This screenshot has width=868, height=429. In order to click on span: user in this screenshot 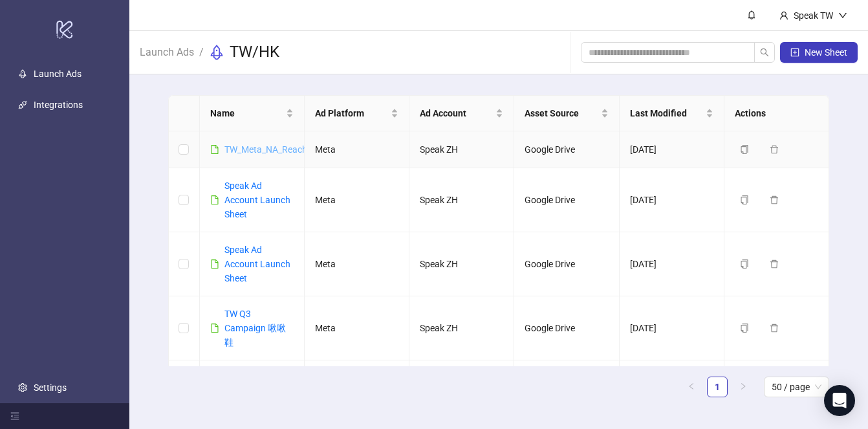, I will do `click(784, 16)`.